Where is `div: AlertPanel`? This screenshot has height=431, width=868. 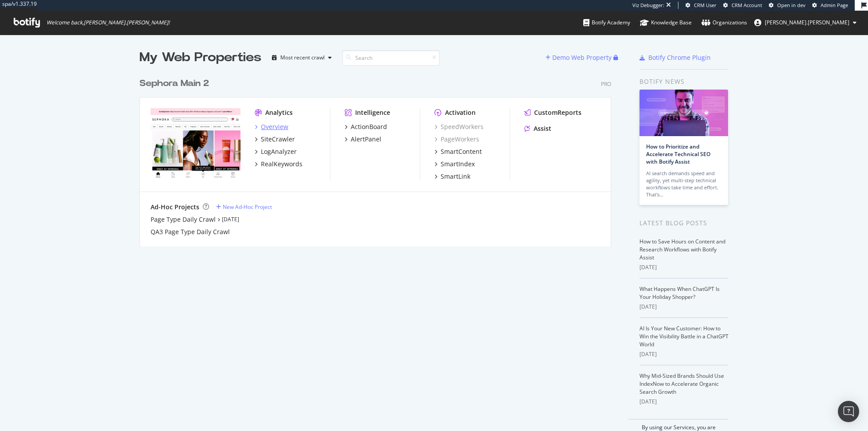
div: AlertPanel is located at coordinates (366, 139).